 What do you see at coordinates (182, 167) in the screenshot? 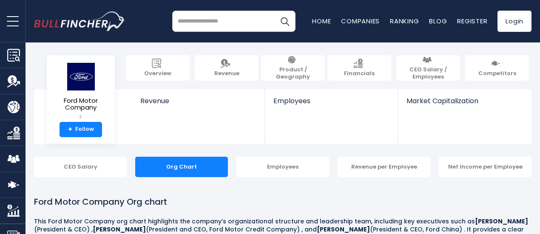
I see `div: Org Chart` at bounding box center [182, 167].